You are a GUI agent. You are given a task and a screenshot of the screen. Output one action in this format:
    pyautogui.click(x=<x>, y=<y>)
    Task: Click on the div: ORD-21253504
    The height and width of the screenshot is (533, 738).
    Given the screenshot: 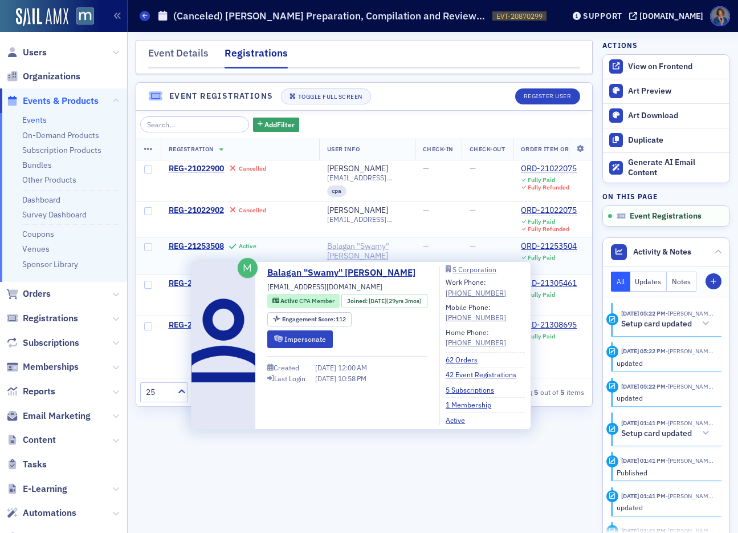 What is the action you would take?
    pyautogui.click(x=549, y=246)
    